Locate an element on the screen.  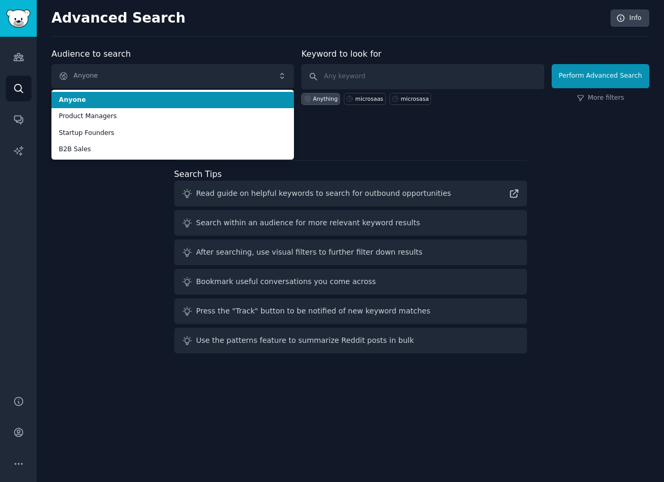
img: GummySearch logo is located at coordinates (18, 18).